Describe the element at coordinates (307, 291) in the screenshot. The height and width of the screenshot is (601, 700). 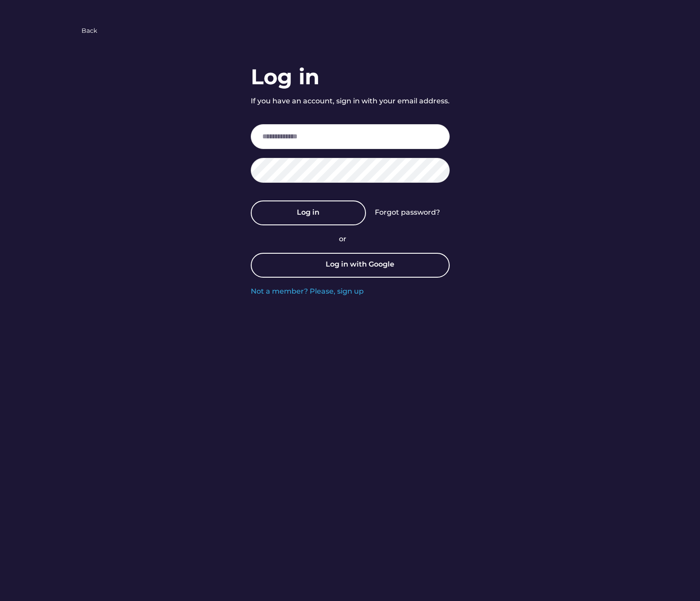
I see `div: Not a member? Please, sign up` at that location.